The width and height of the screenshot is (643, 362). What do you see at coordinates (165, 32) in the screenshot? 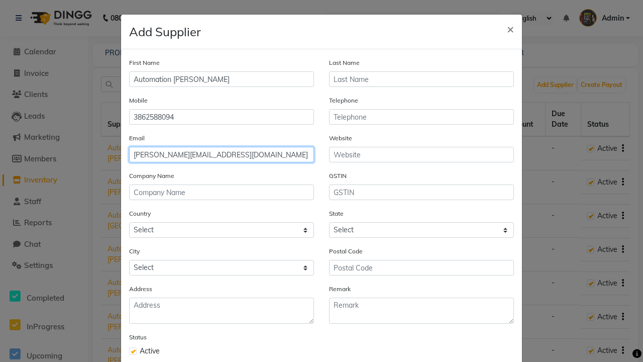
I see `h4: Add Supplier` at bounding box center [165, 32].